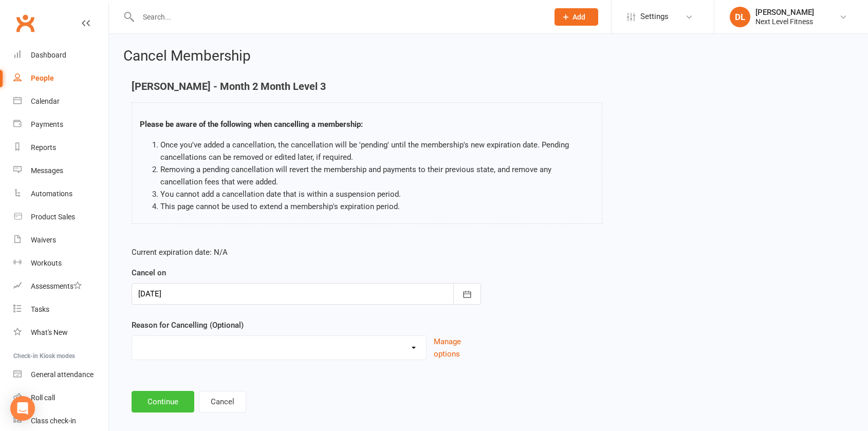  Describe the element at coordinates (61, 309) in the screenshot. I see `a: Tasks` at that location.